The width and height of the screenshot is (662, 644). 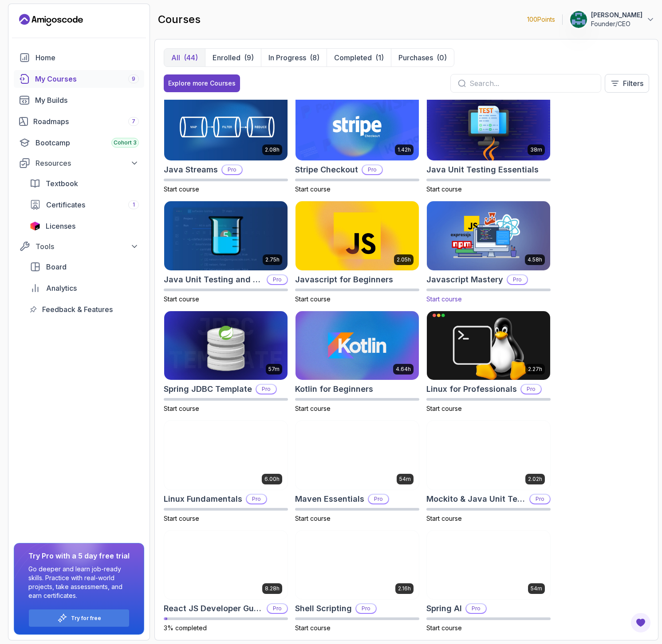 What do you see at coordinates (482, 170) in the screenshot?
I see `h2: Java Unit Testing Essentials` at bounding box center [482, 170].